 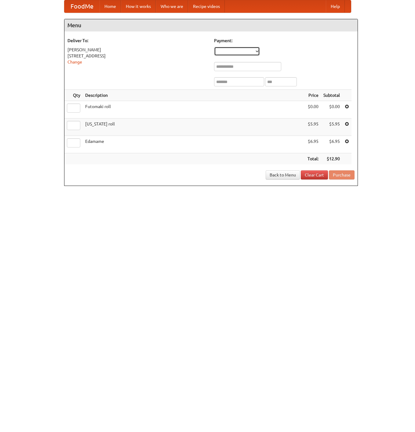 I want to click on td: Edamame, so click(x=194, y=144).